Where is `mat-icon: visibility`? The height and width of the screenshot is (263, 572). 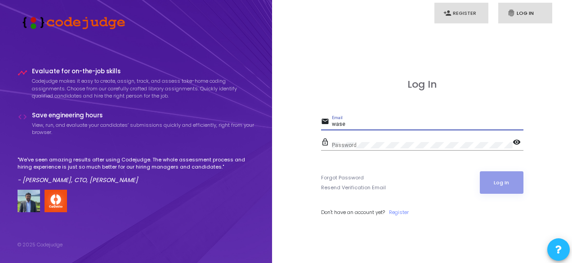
mat-icon: visibility is located at coordinates (518, 143).